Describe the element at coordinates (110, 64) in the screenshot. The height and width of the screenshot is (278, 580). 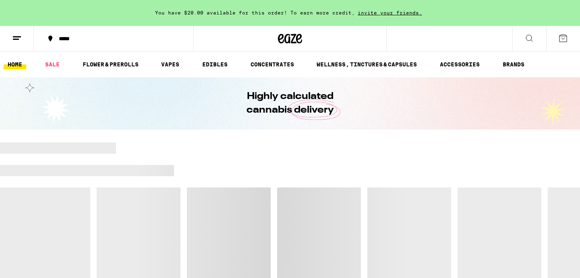
I see `a: FLOWER & PREROLLS` at that location.